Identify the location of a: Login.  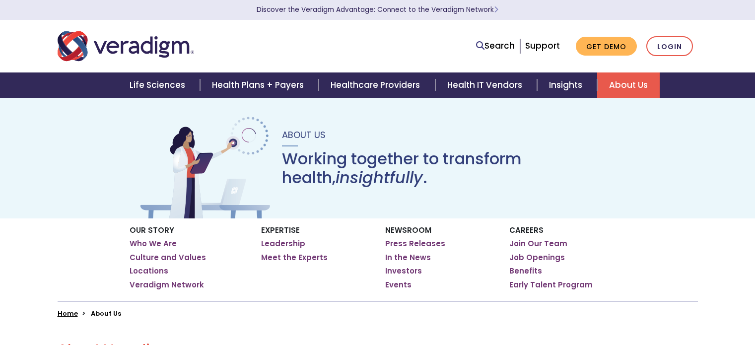
(670, 46).